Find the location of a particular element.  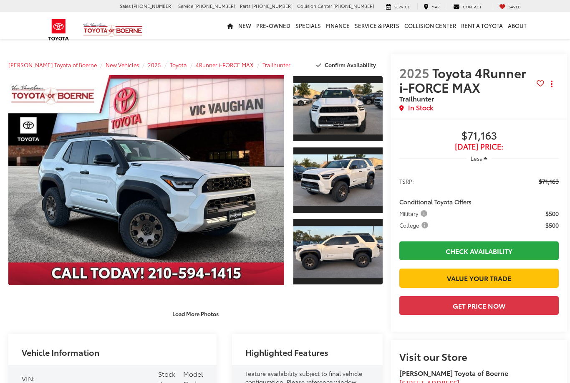

a: Expand Photo 1 is located at coordinates (338, 108).